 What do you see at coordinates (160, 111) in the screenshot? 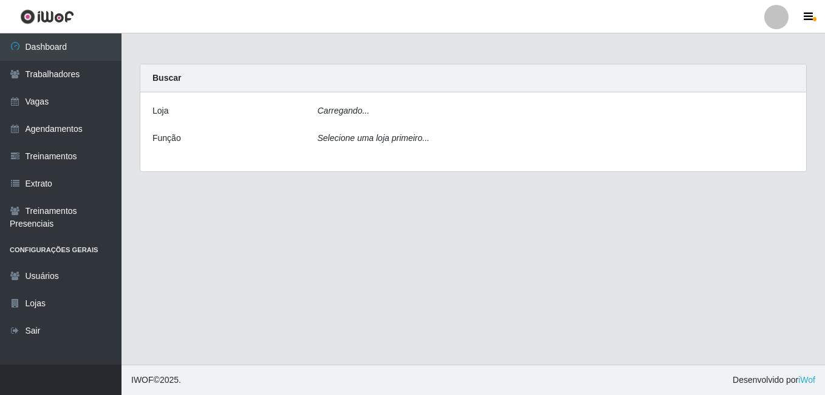
I see `label: Loja` at bounding box center [160, 111].